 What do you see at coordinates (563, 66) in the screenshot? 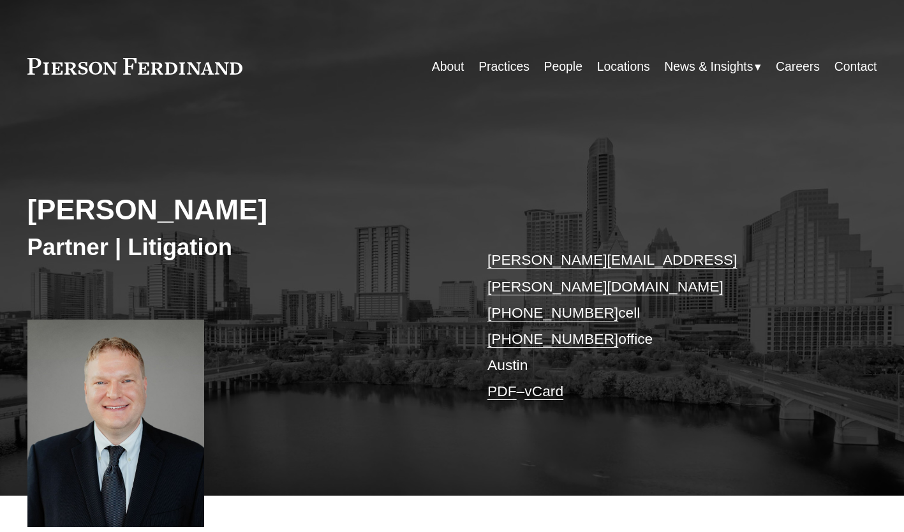
I see `a: People` at bounding box center [563, 66].